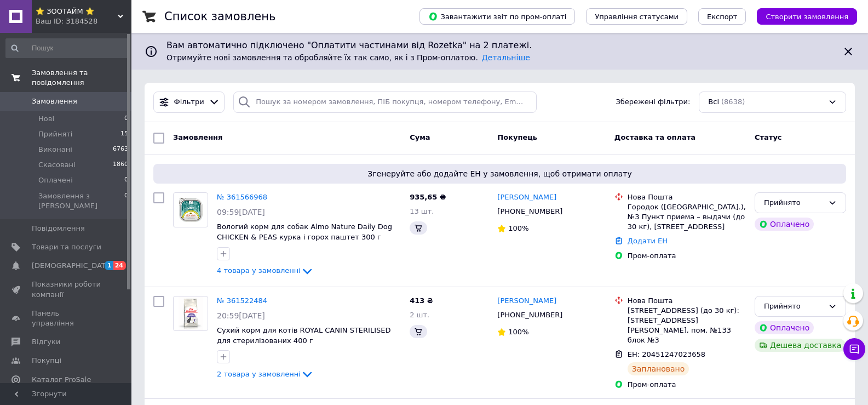 This screenshot has height=405, width=868. Describe the element at coordinates (242, 197) in the screenshot. I see `a: № 361566968` at that location.